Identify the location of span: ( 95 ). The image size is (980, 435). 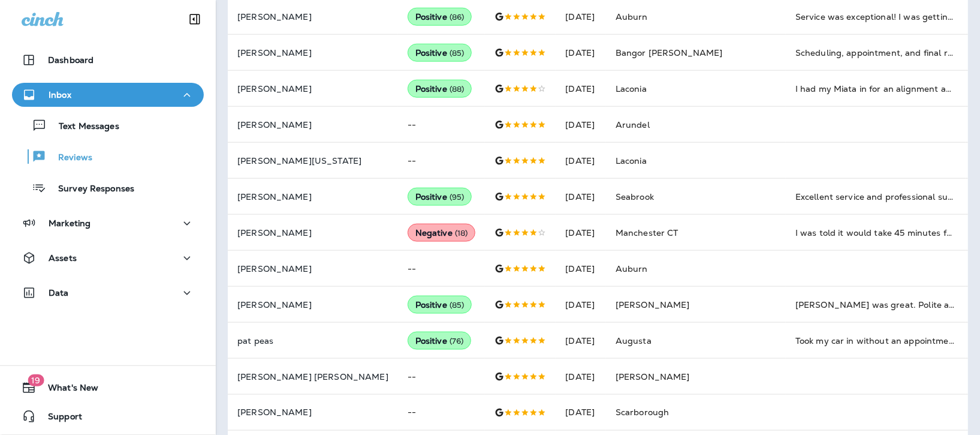
(456, 196).